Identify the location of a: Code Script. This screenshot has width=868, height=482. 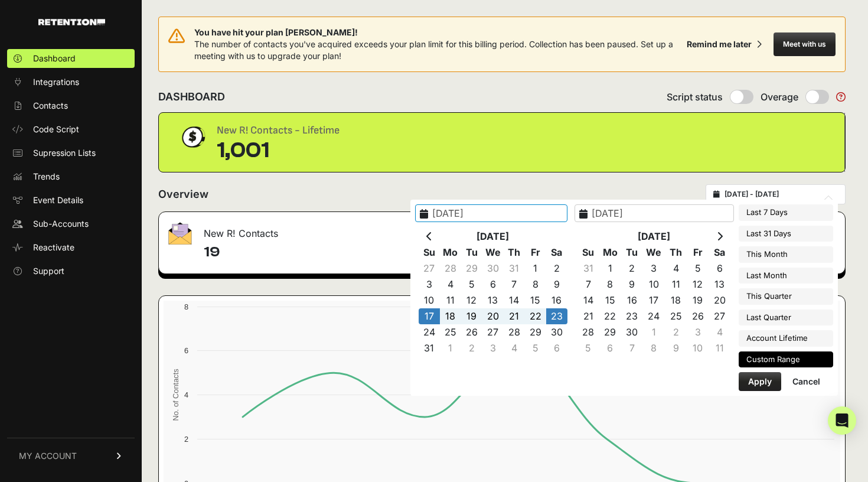
(71, 130).